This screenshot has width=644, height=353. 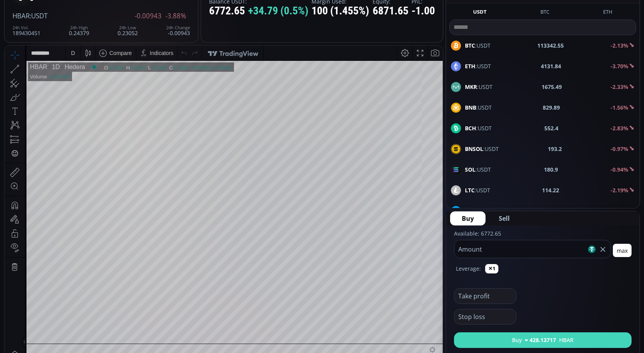 I want to click on b: 1675.49, so click(x=552, y=86).